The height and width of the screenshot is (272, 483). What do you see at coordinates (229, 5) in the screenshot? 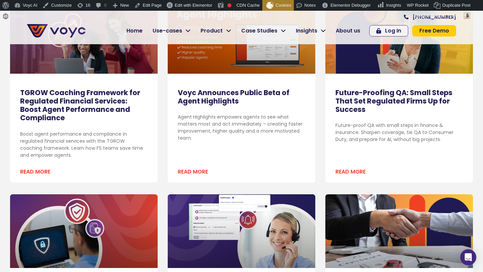
I see `div: Focus keyphrase not set` at bounding box center [229, 5].